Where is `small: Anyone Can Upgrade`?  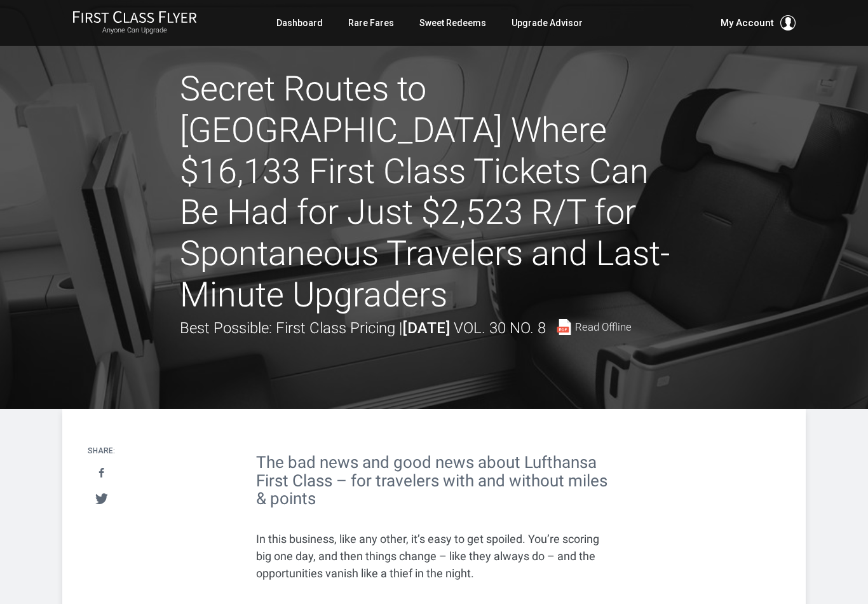 small: Anyone Can Upgrade is located at coordinates (135, 30).